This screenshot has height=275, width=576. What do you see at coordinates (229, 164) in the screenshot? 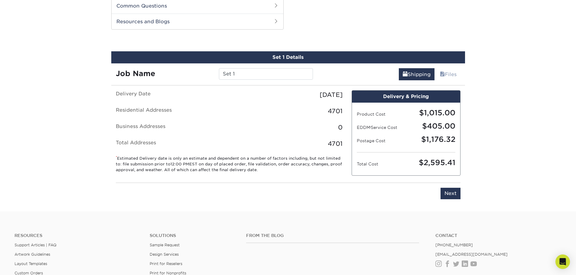
I see `small: Estimated Delivery date is only an estimate and dependent on a number of factors including, but n...` at bounding box center [229, 164].